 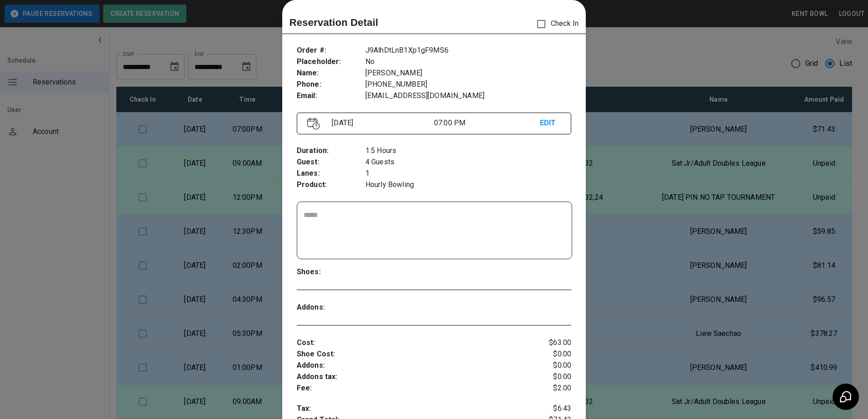 What do you see at coordinates (411, 409) in the screenshot?
I see `p: Tax :` at bounding box center [411, 409].